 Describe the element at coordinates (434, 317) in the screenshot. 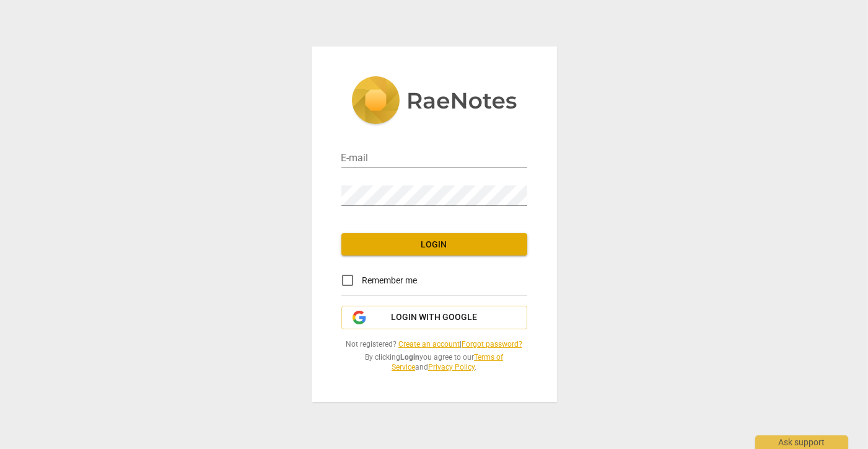

I see `span: Login with Google` at that location.